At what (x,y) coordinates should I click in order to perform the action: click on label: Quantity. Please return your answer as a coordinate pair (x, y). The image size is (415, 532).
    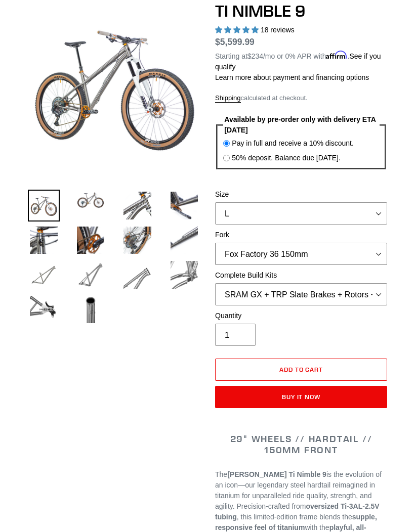
    Looking at the image, I should click on (301, 315).